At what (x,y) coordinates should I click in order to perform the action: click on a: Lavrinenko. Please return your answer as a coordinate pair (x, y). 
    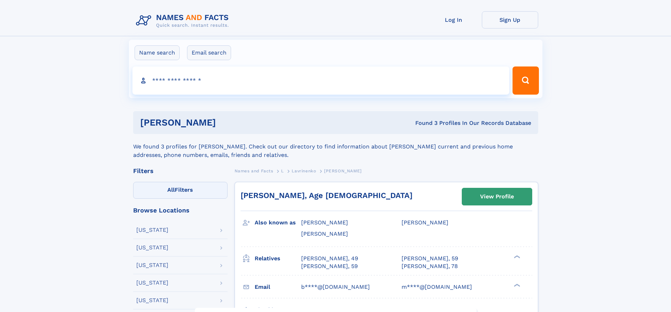
    Looking at the image, I should click on (303, 171).